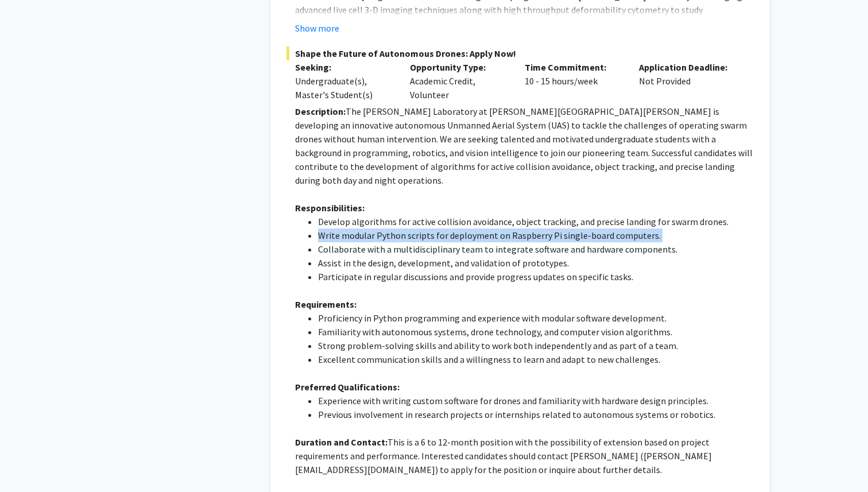 The image size is (868, 492). What do you see at coordinates (536, 415) in the screenshot?
I see `li: Previous involvement in research projects or internships related to autonomous systems or robotics.` at bounding box center [536, 415].